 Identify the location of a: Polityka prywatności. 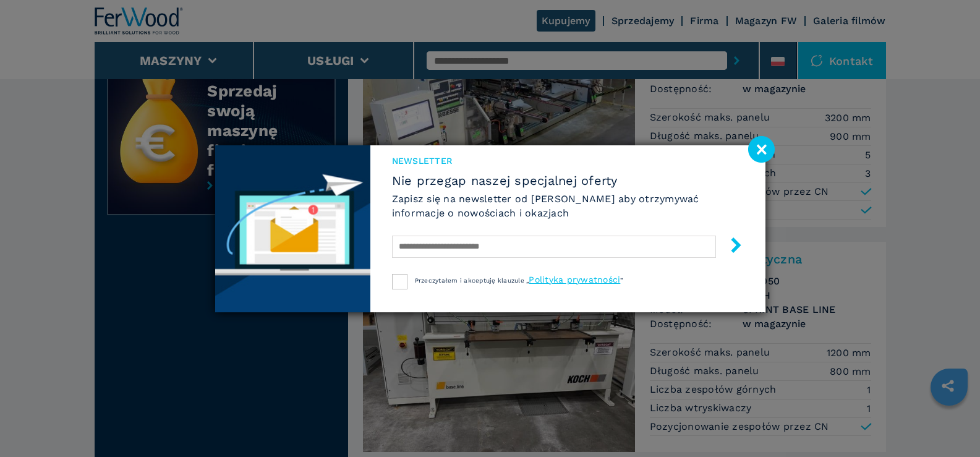
(575, 279).